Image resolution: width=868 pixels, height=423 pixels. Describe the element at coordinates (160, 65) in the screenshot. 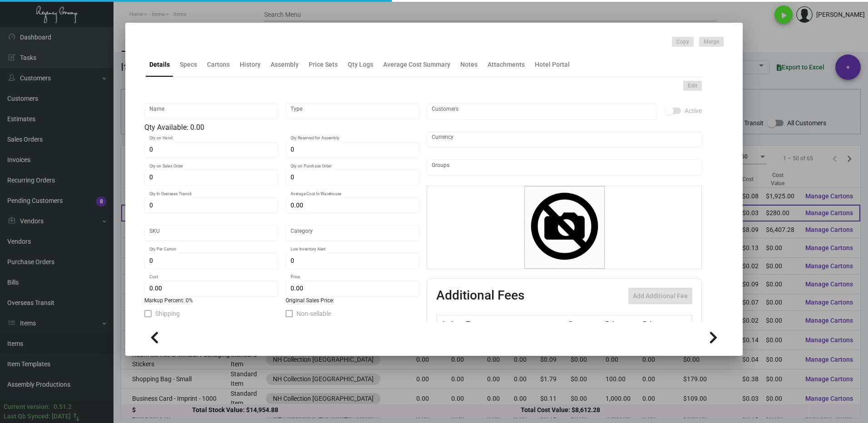

I see `div: Details` at that location.